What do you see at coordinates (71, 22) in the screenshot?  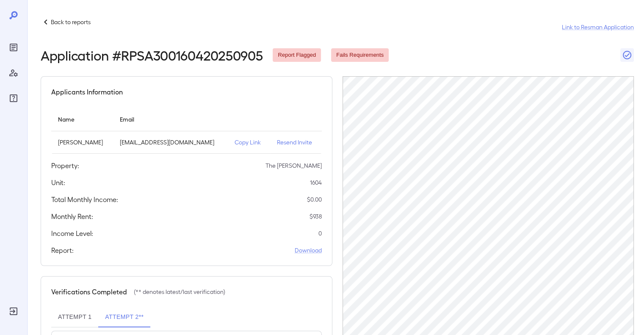 I see `p: Back to reports` at bounding box center [71, 22].